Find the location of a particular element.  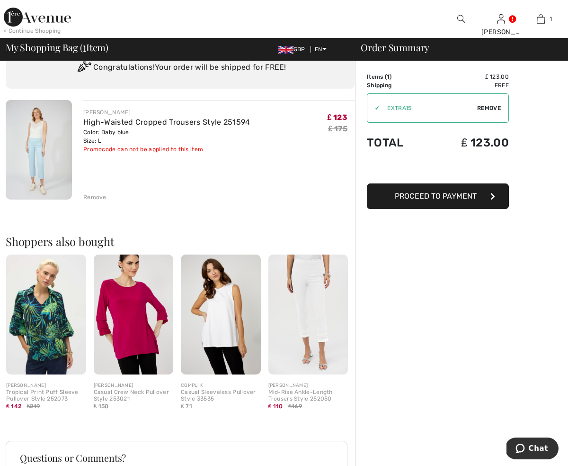

input: Promo code is located at coordinates (429, 108).